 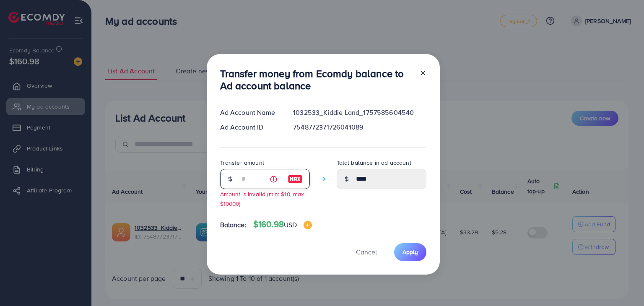 What do you see at coordinates (359, 112) in the screenshot?
I see `div: 1032533_Kiddie Land_1757585604540` at bounding box center [359, 112].